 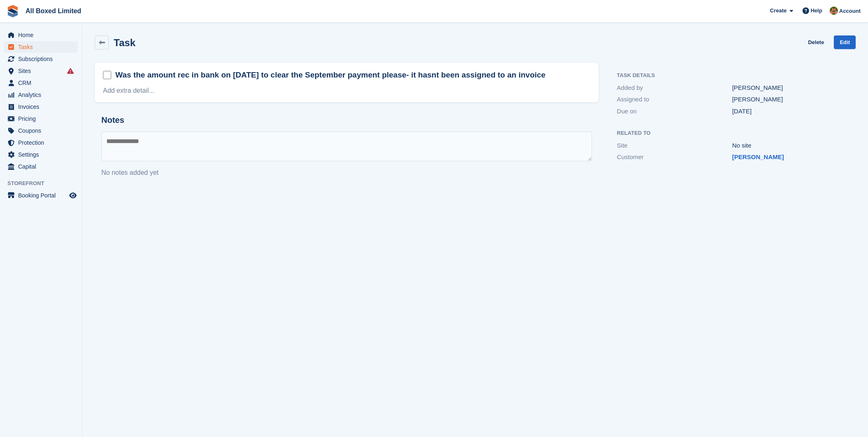 What do you see at coordinates (130, 172) in the screenshot?
I see `span: No notes added yet` at bounding box center [130, 172].